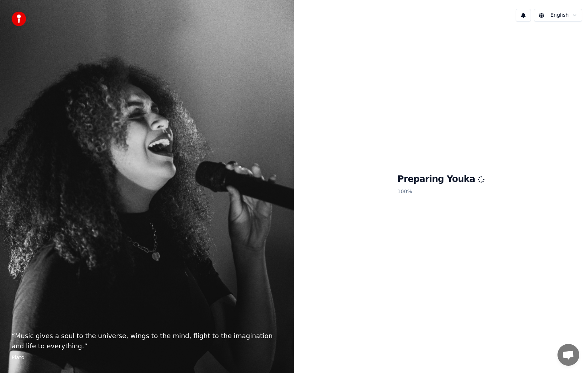 The height and width of the screenshot is (373, 588). Describe the element at coordinates (147, 358) in the screenshot. I see `footer: Plato` at that location.